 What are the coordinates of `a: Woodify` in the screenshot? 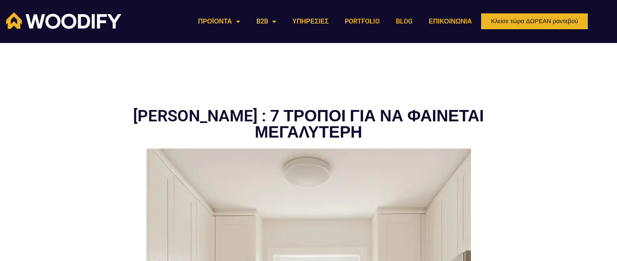 It's located at (64, 20).